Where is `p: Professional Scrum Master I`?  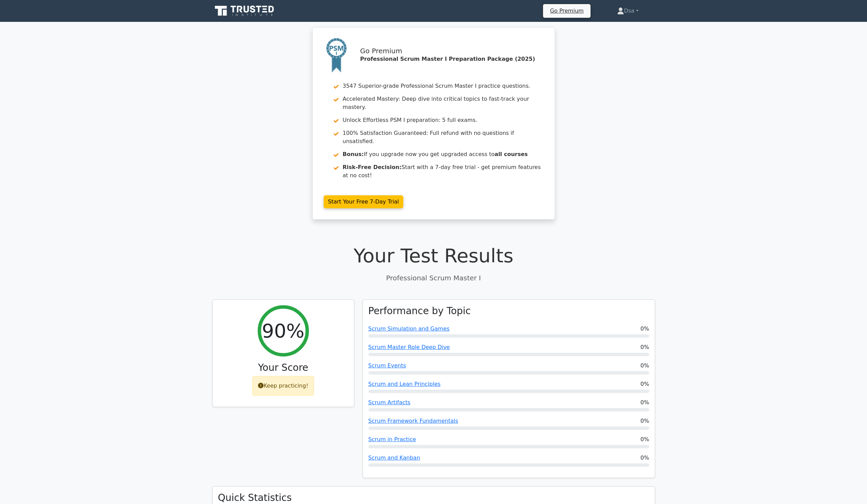 p: Professional Scrum Master I is located at coordinates (434, 278).